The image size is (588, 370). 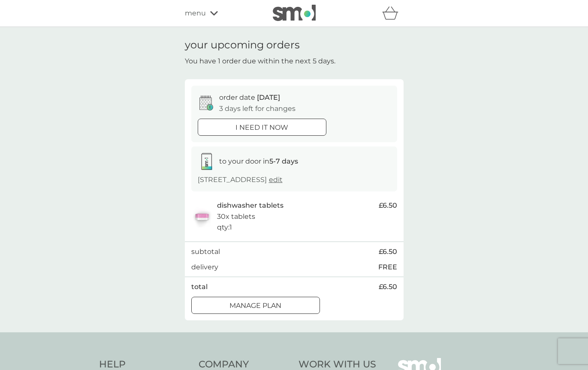 What do you see at coordinates (262, 127) in the screenshot?
I see `button: i need it now` at bounding box center [262, 127].